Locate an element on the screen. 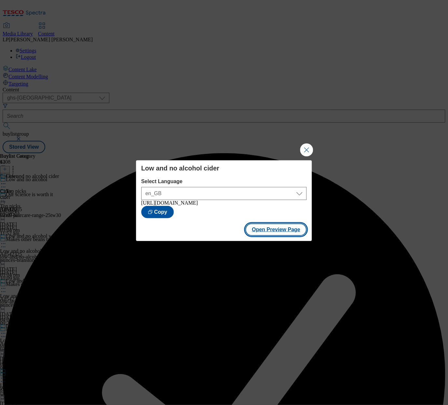 The width and height of the screenshot is (448, 405). div: Modal is located at coordinates (224, 201).